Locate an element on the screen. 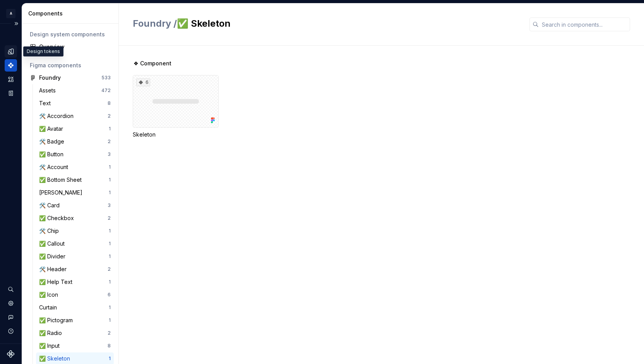 The width and height of the screenshot is (644, 364). div: 533 is located at coordinates (106, 78).